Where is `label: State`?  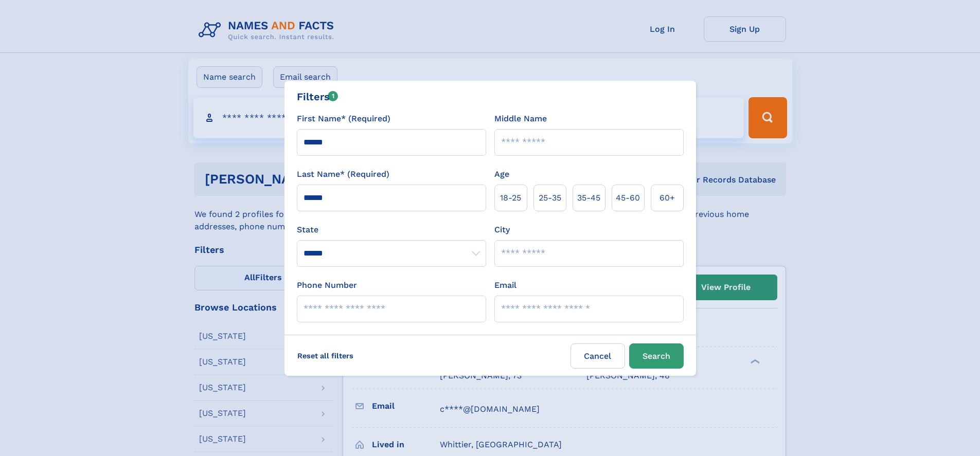 label: State is located at coordinates (391, 230).